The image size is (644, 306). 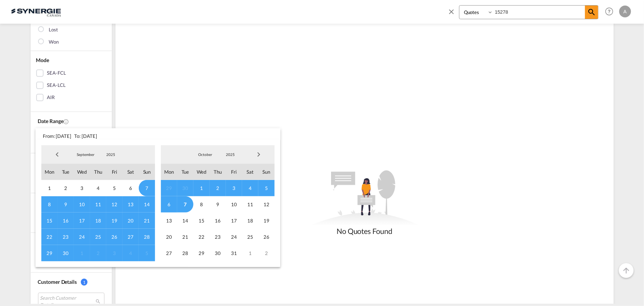 I want to click on md-select: Month: September, so click(x=86, y=154).